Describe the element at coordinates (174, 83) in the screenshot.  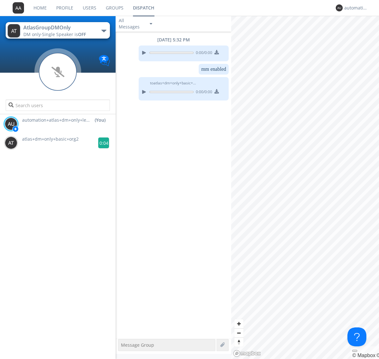
I see `span: to atlas+dm+only+basic+org2` at that location.